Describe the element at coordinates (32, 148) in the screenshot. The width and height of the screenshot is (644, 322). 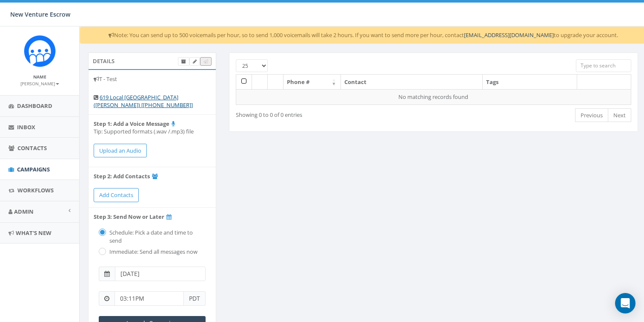
I see `span: Contacts` at that location.